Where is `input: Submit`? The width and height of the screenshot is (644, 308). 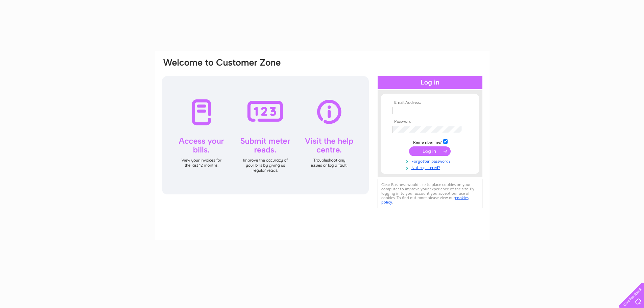 input: Submit is located at coordinates (430, 151).